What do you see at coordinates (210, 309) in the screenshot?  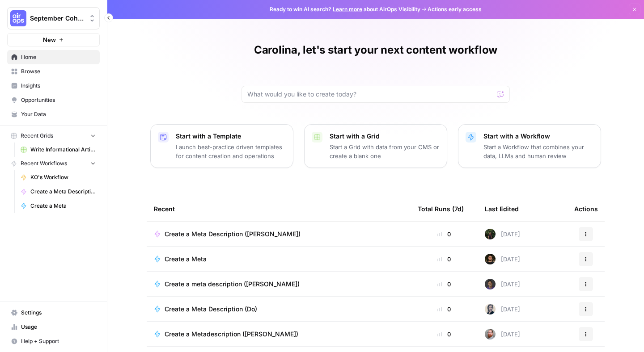 I see `span: Create a Meta Description (Do)` at bounding box center [210, 309].